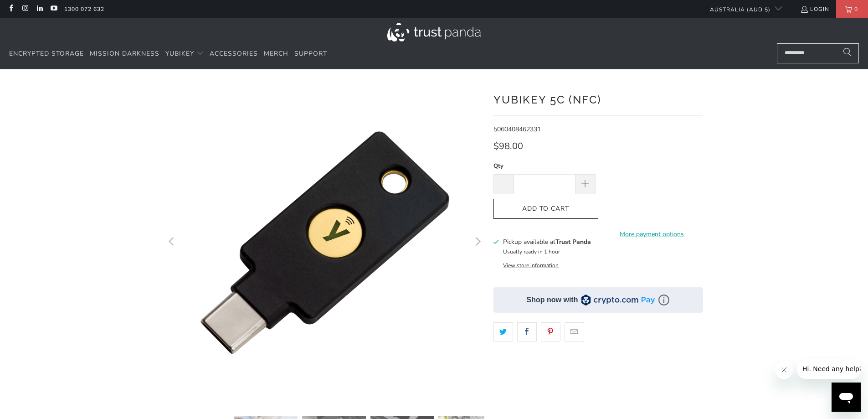  I want to click on span: Accessories, so click(234, 53).